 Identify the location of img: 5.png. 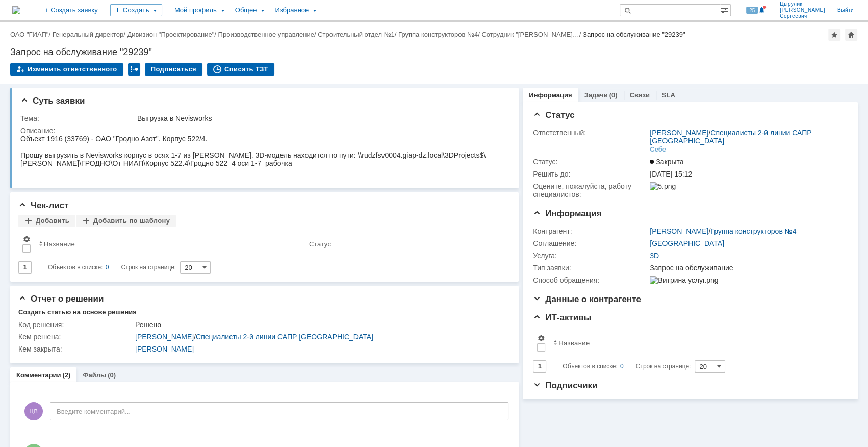
(663, 186).